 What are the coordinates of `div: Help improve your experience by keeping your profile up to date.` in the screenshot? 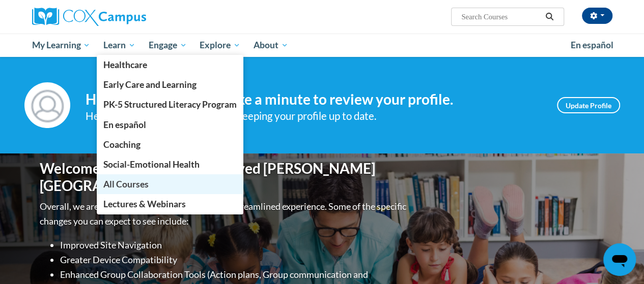 It's located at (314, 116).